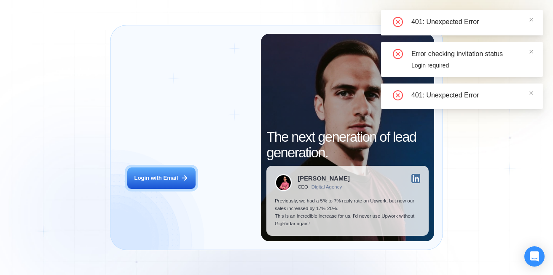 This screenshot has width=553, height=275. What do you see at coordinates (162, 178) in the screenshot?
I see `button: Login with Email` at bounding box center [162, 178].